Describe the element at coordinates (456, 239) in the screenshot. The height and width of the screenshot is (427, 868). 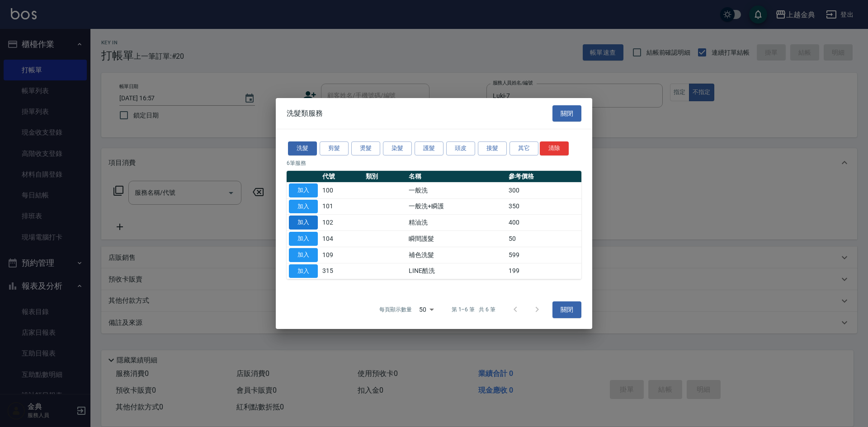
I see `td: 瞬間護髮` at that location.